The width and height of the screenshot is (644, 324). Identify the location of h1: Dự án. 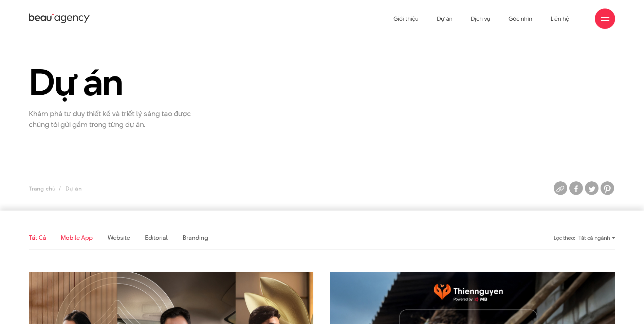
(121, 82).